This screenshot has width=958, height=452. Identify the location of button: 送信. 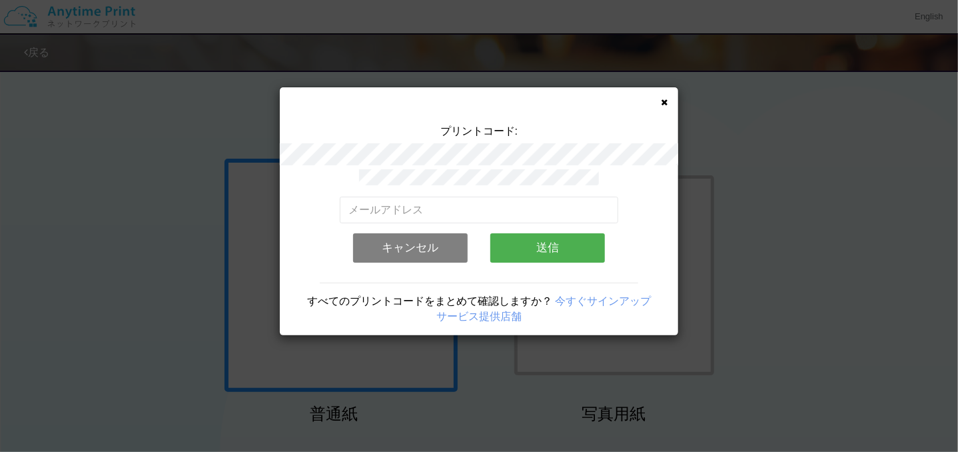
(547, 248).